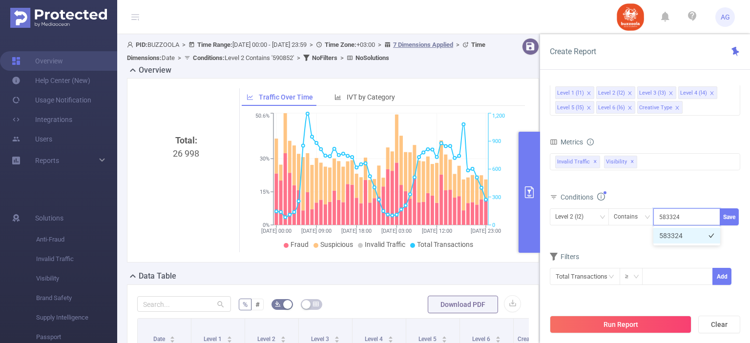 The height and width of the screenshot is (343, 750). I want to click on tspan: 600, so click(497, 169).